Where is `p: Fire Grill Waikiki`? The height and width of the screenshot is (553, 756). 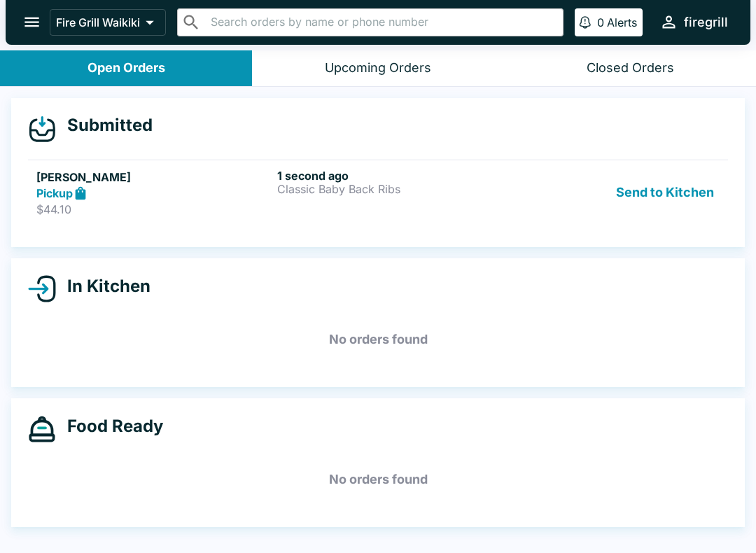 p: Fire Grill Waikiki is located at coordinates (98, 23).